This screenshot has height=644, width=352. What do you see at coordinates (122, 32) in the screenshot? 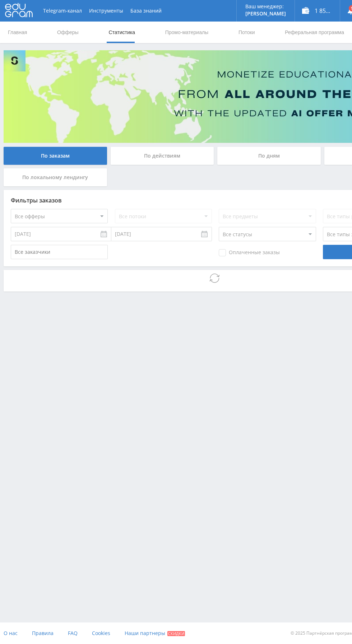
I see `a: Статистика` at bounding box center [122, 32].